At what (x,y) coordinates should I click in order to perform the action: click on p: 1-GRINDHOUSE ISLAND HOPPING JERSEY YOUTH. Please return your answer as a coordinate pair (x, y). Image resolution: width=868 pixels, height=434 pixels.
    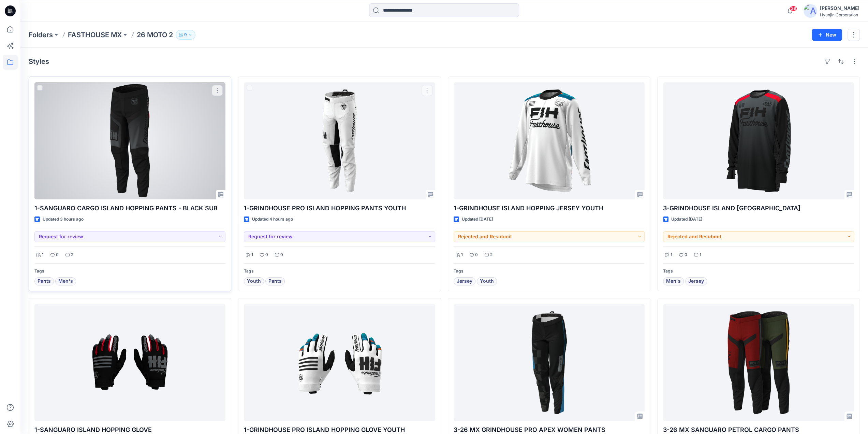
    Looking at the image, I should click on (549, 209).